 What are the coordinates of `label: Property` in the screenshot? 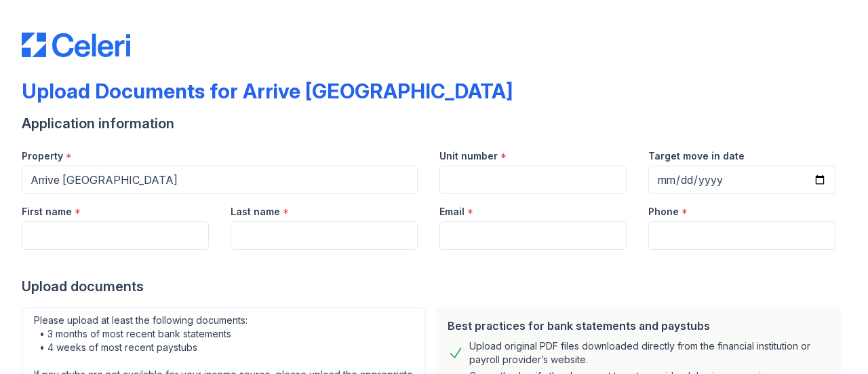 It's located at (42, 156).